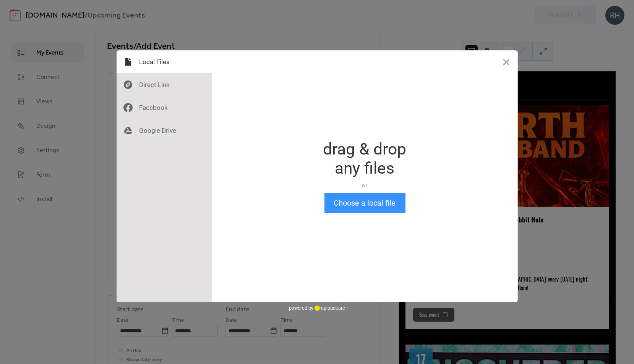 This screenshot has height=364, width=634. Describe the element at coordinates (365, 203) in the screenshot. I see `button: Choose a local file` at that location.